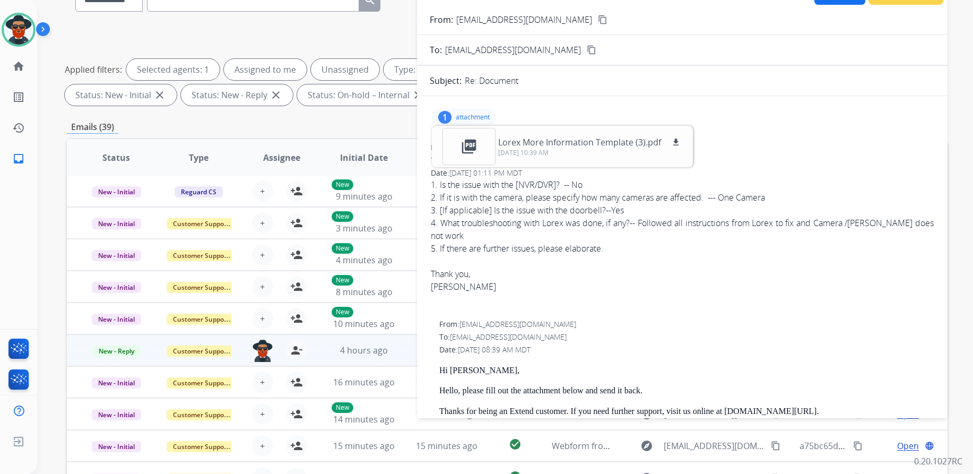 Image resolution: width=973 pixels, height=474 pixels. What do you see at coordinates (19, 159) in the screenshot?
I see `mat-icon: inbox` at bounding box center [19, 159].